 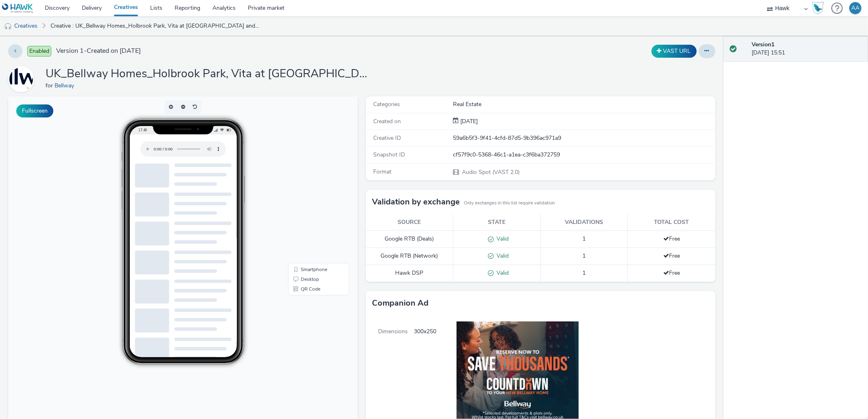 What do you see at coordinates (497, 222) in the screenshot?
I see `th: State` at bounding box center [497, 222].